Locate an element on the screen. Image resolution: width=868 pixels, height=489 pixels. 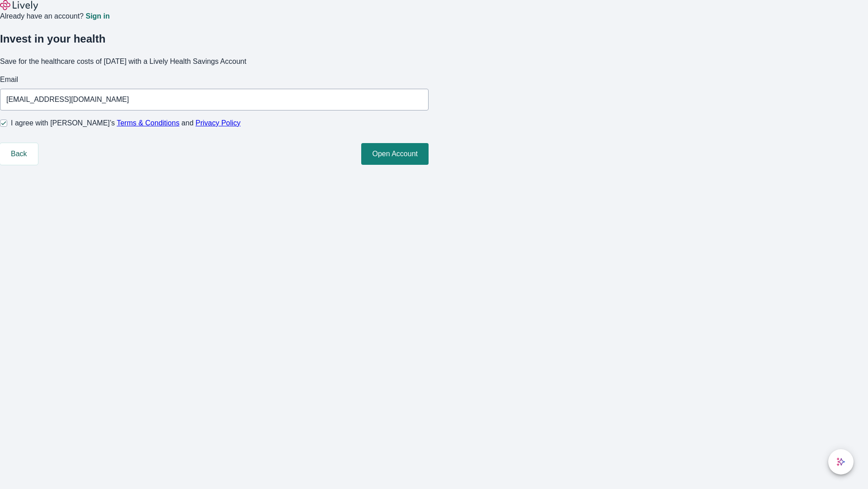
button: Open Account is located at coordinates (395, 154).